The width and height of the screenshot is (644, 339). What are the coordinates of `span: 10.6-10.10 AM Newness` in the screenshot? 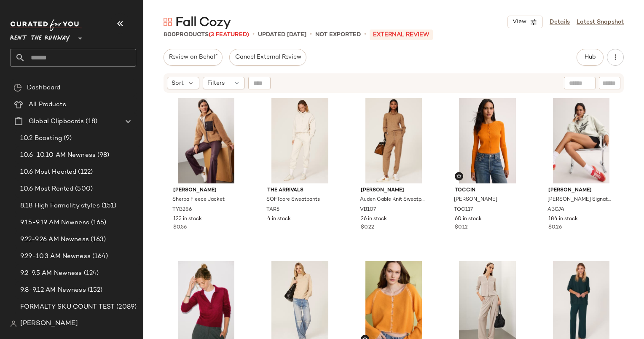 It's located at (58, 155).